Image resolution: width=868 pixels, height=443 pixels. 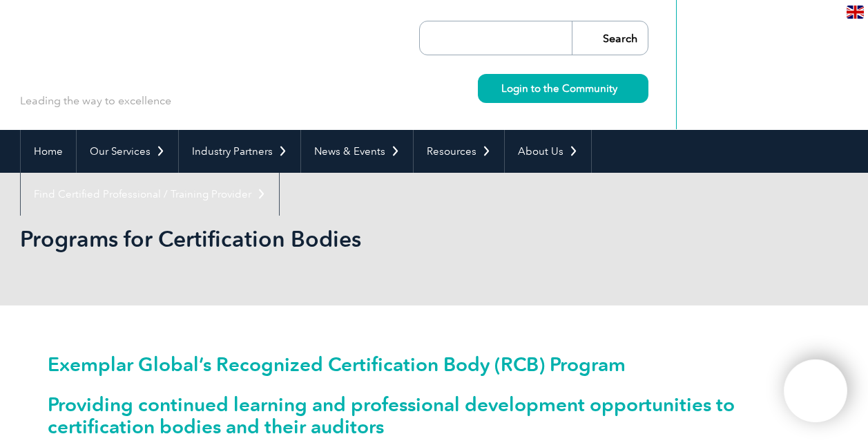 I want to click on a: Industry Partners, so click(x=240, y=151).